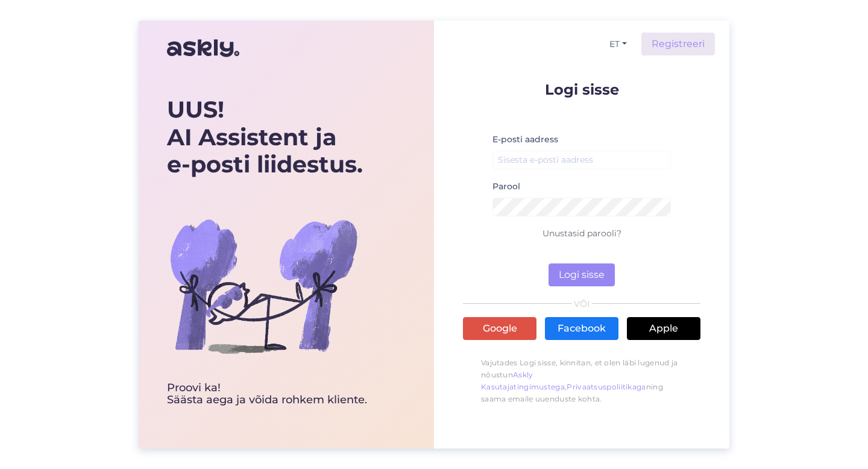 The height and width of the screenshot is (469, 868). I want to click on div: Proovi ka! Säästa aega ja võida rohkem kliente., so click(267, 394).